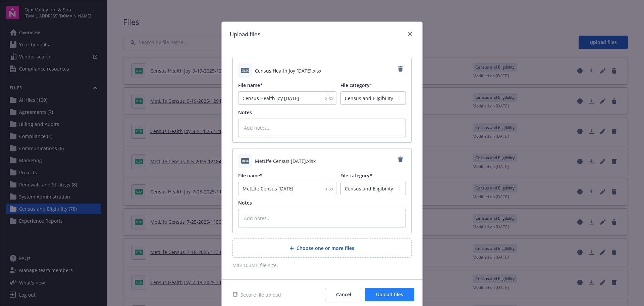 This screenshot has height=306, width=644. Describe the element at coordinates (343, 294) in the screenshot. I see `button: Cancel` at that location.